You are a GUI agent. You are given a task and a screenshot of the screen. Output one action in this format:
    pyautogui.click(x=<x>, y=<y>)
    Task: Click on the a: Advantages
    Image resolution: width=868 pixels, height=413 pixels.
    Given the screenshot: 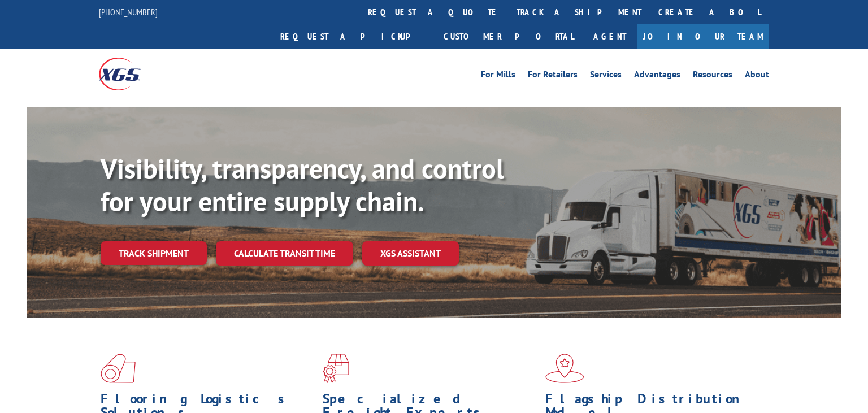 What is the action you would take?
    pyautogui.click(x=657, y=76)
    